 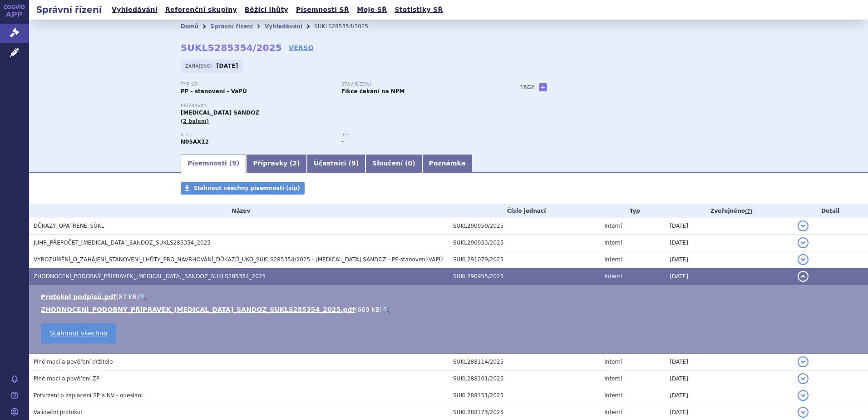 I want to click on a: Stáhnout všechno, so click(x=79, y=333).